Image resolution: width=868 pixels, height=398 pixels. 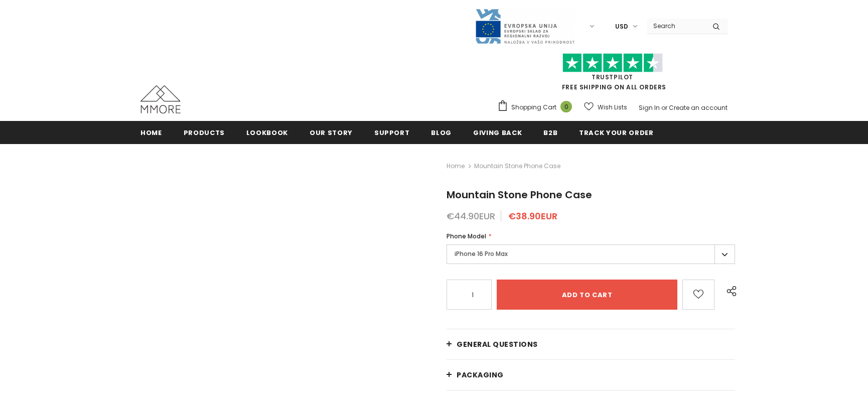 I want to click on span: Shopping Cart, so click(x=534, y=108).